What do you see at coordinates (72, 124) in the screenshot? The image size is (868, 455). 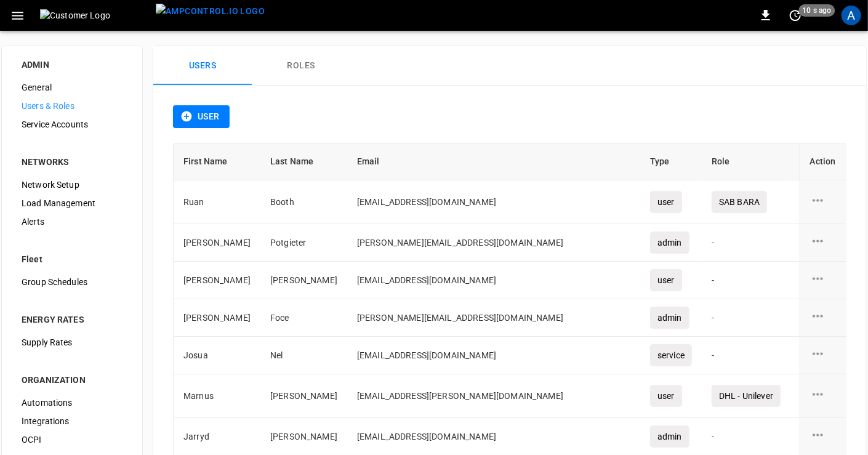 I see `span: Service Accounts` at bounding box center [72, 124].